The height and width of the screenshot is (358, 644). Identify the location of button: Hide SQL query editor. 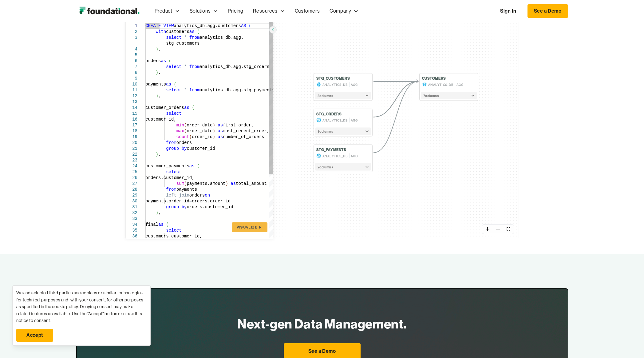
(273, 30).